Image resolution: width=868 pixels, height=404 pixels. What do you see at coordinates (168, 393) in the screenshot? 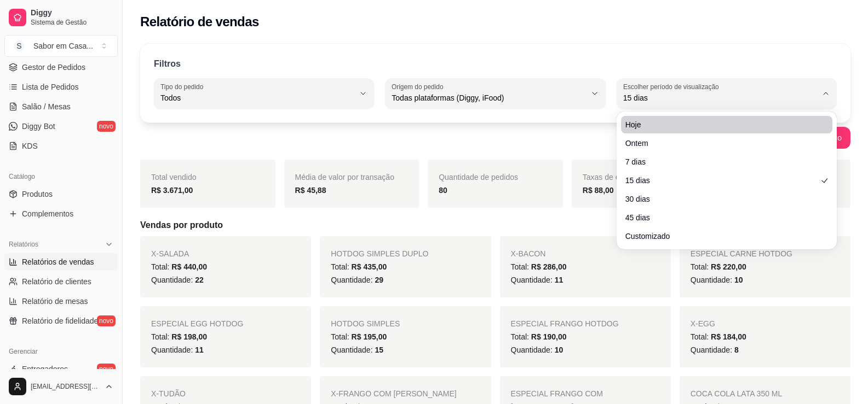
I see `span: X-TUDÃO` at bounding box center [168, 393].